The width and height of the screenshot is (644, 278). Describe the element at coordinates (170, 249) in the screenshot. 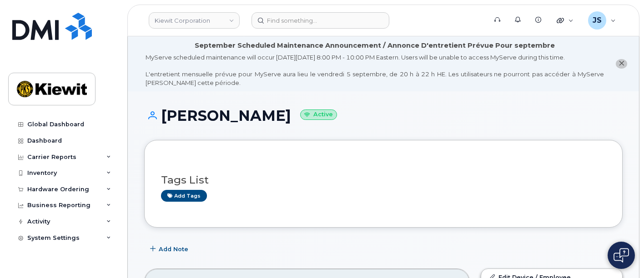

I see `button: Add Note` at that location.